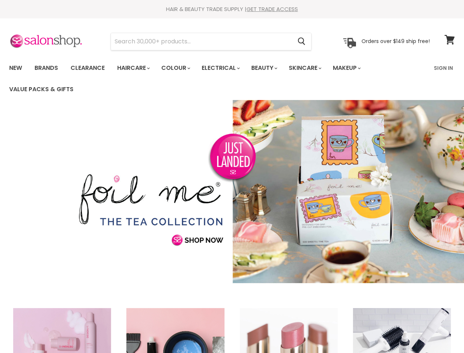 This screenshot has height=353, width=464. I want to click on a: Colour, so click(175, 68).